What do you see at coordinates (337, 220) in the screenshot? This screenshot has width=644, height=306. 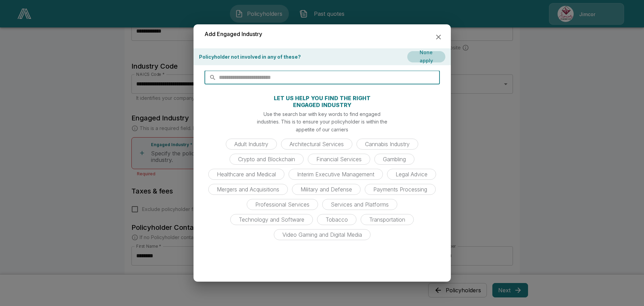 I see `div: Tobacco` at bounding box center [337, 220].